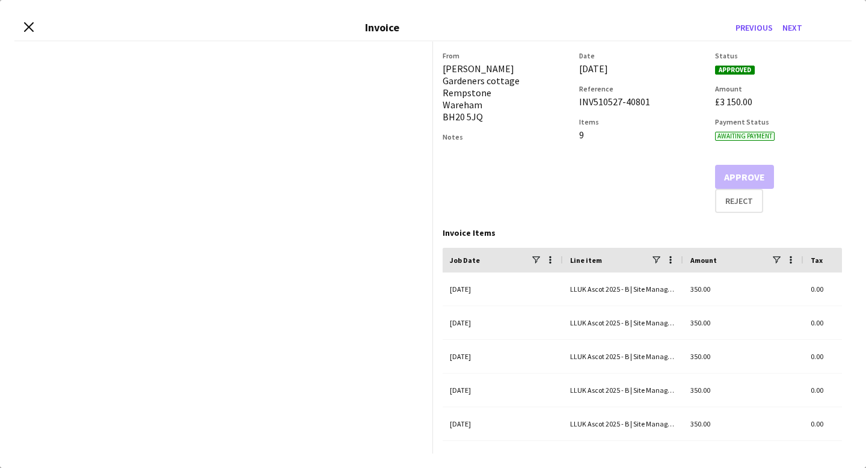  I want to click on span: Job Date, so click(465, 260).